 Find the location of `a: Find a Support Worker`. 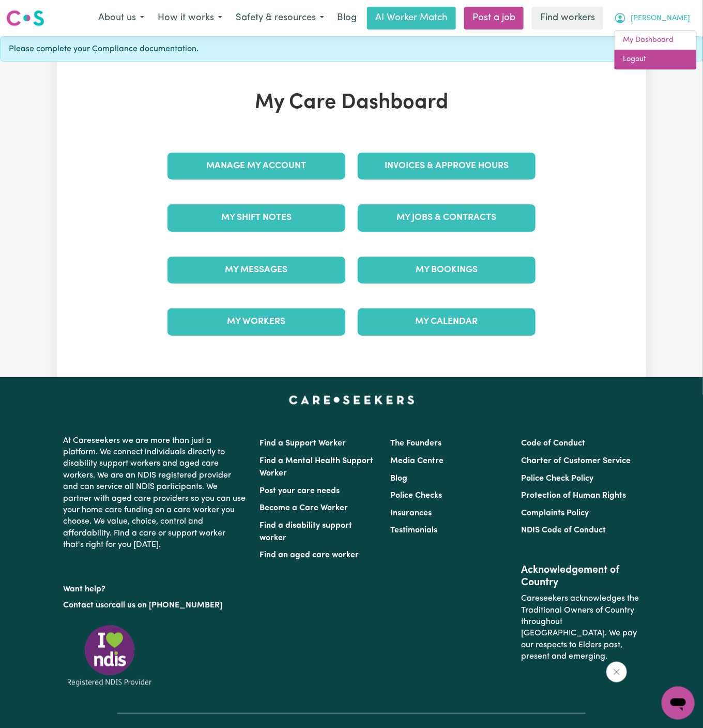

a: Find a Support Worker is located at coordinates (302, 444).